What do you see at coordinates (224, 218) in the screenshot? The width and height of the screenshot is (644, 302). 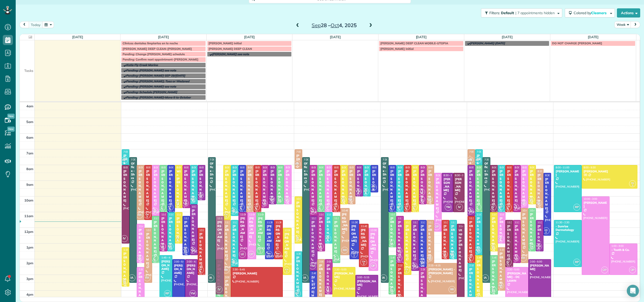 I see `span: 11:15 - 4:15` at bounding box center [224, 218].